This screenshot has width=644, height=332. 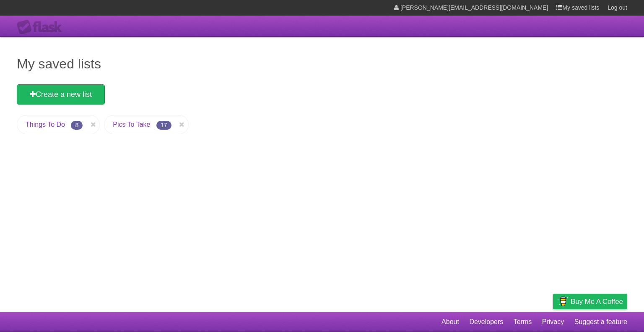 I want to click on span: Buy me a coffee, so click(x=596, y=301).